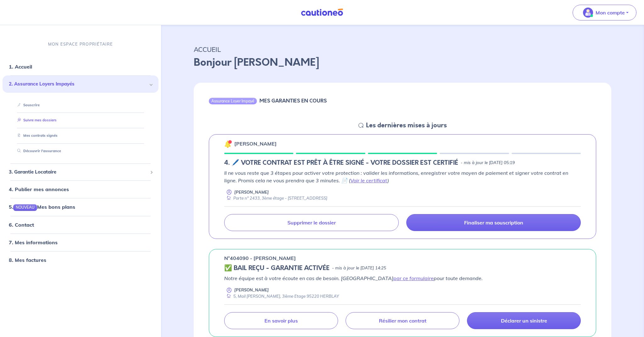 The image size is (644, 337). Describe the element at coordinates (27, 105) in the screenshot. I see `a: Souscrire` at that location.